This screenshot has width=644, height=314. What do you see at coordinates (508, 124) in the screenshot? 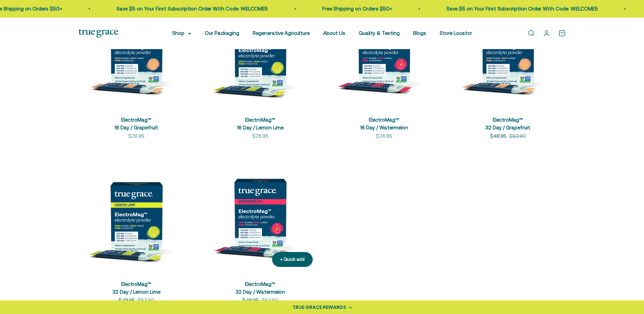
I see `a: ElectroMag™32 Day / Grapefruit` at bounding box center [508, 124].